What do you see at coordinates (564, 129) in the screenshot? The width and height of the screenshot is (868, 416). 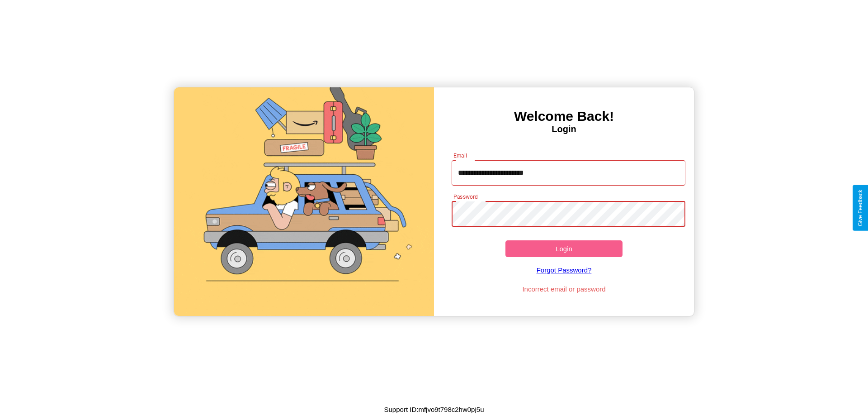 I see `h4: Login` at bounding box center [564, 129].